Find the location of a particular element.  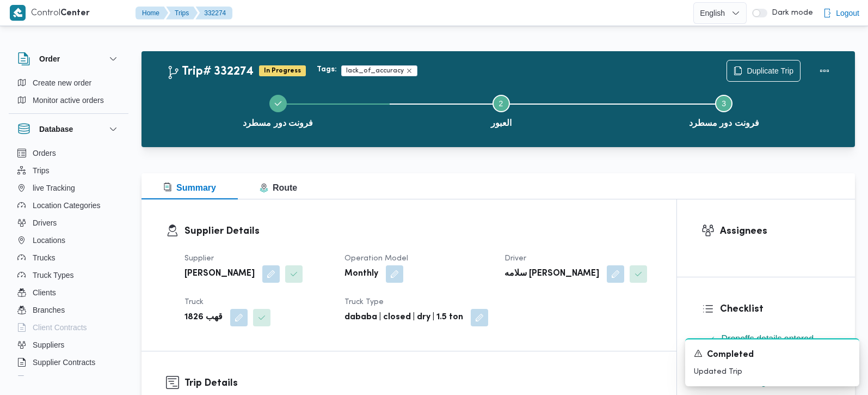

button: Clients is located at coordinates (68, 293).